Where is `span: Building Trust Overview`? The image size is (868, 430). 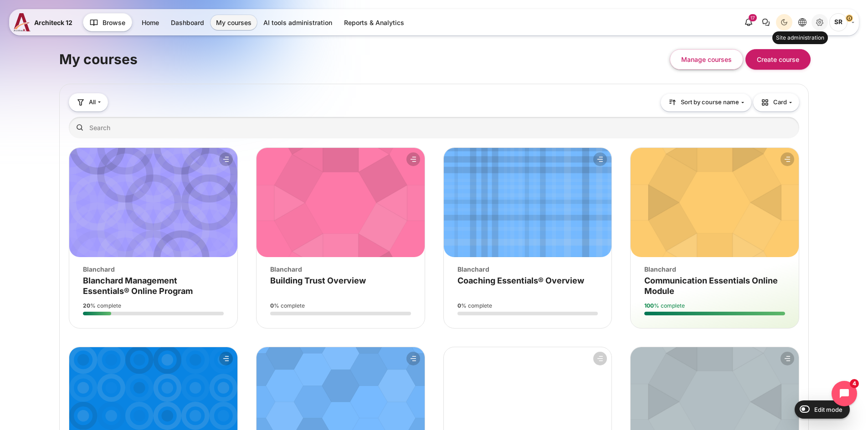
span: Building Trust Overview is located at coordinates (318, 280).